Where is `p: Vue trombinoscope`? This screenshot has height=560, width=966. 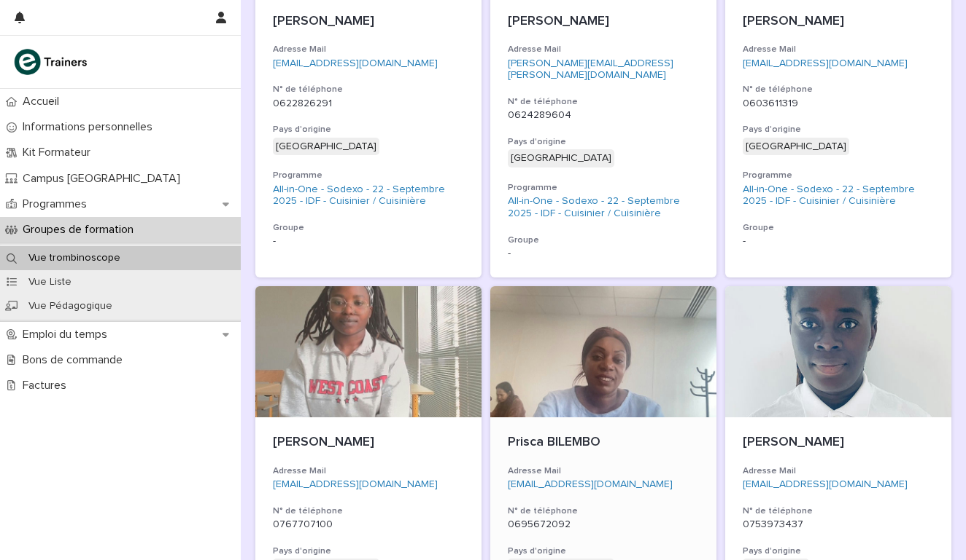 p: Vue trombinoscope is located at coordinates (75, 258).